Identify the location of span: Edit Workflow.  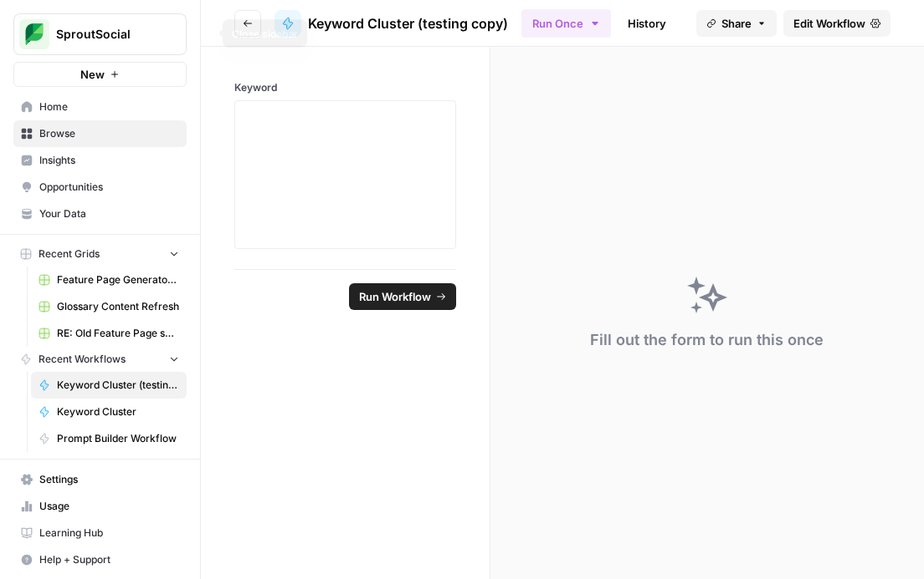
(829, 23).